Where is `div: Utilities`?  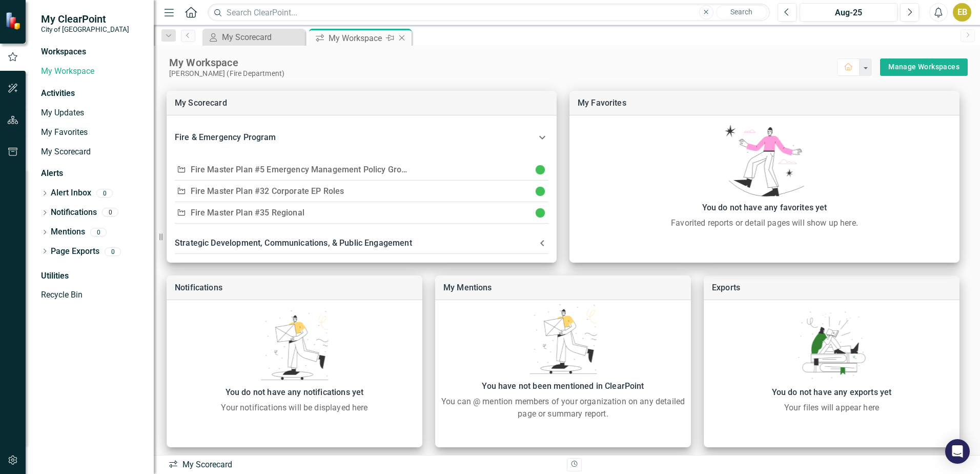
div: Utilities is located at coordinates (92, 276).